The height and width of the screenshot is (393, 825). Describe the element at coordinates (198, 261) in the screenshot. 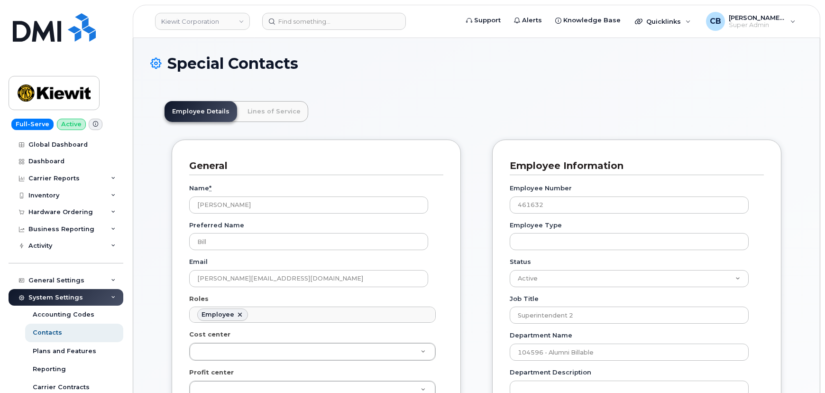

I see `label: Email` at that location.